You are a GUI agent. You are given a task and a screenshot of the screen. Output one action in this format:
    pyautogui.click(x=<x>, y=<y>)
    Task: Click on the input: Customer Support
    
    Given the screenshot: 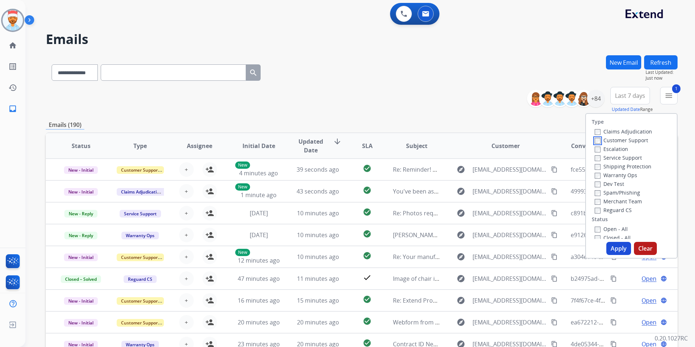 What is the action you would take?
    pyautogui.click(x=598, y=141)
    